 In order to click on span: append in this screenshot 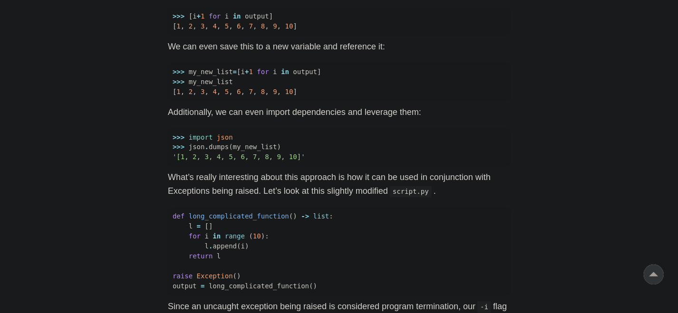, I will do `click(225, 247)`.